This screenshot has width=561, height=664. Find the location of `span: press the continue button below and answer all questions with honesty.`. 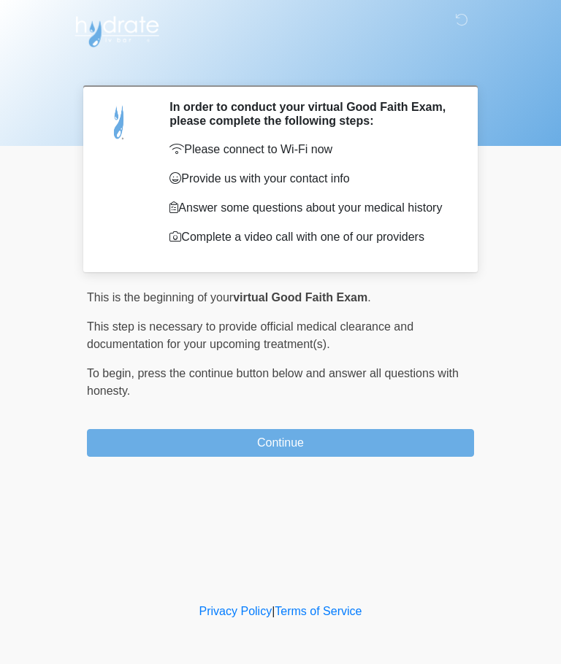

span: press the continue button below and answer all questions with honesty. is located at coordinates (272, 382).